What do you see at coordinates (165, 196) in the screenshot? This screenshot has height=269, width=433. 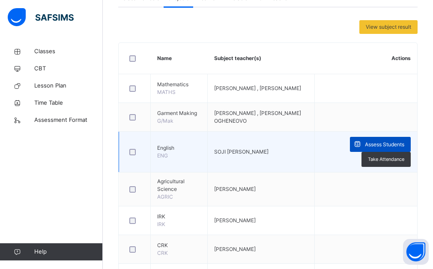 I see `span: AGRIC` at bounding box center [165, 196].